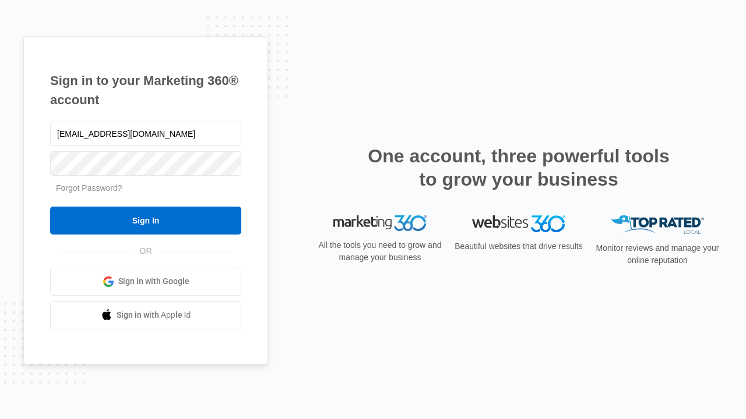 The height and width of the screenshot is (419, 746). What do you see at coordinates (146, 134) in the screenshot?
I see `input: Email` at bounding box center [146, 134].